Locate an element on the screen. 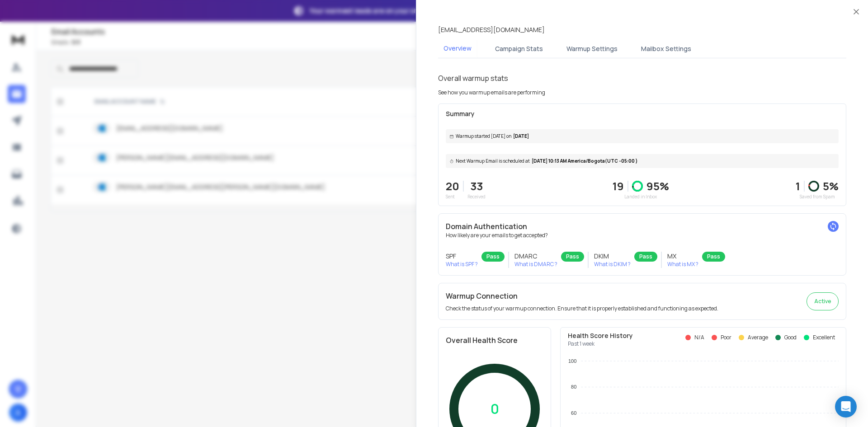 This screenshot has width=868, height=427. p: What is DMARC ? is located at coordinates (536, 265).